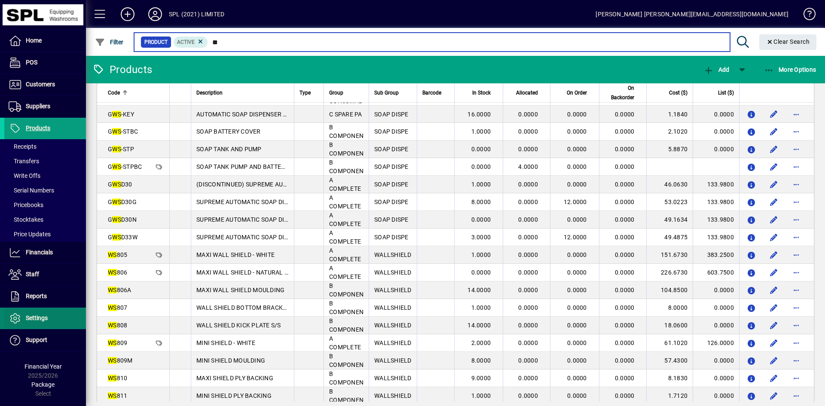 The width and height of the screenshot is (825, 406). I want to click on a: Write Offs, so click(45, 176).